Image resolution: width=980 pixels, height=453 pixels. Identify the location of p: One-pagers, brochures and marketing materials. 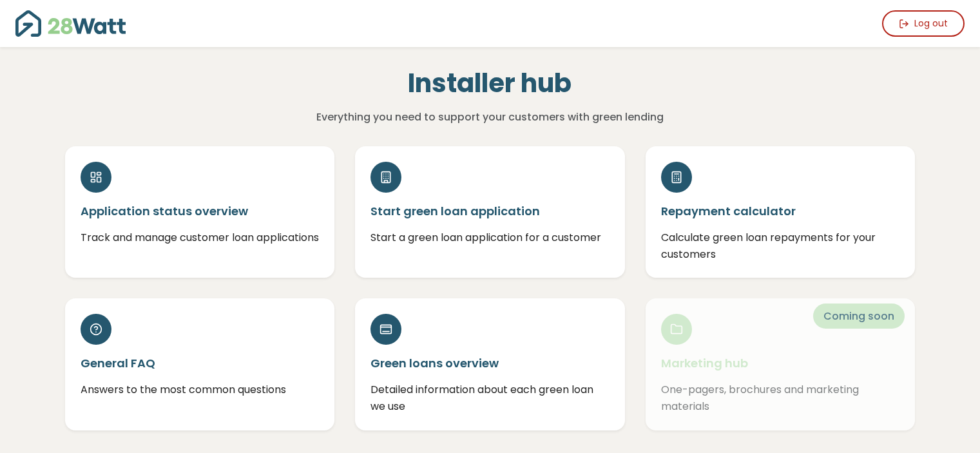
(780, 398).